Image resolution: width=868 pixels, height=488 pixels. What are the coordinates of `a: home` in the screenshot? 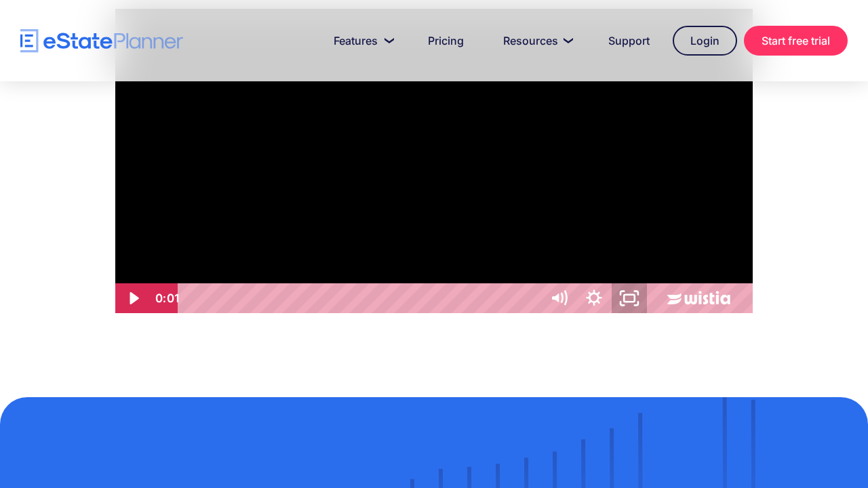 It's located at (102, 41).